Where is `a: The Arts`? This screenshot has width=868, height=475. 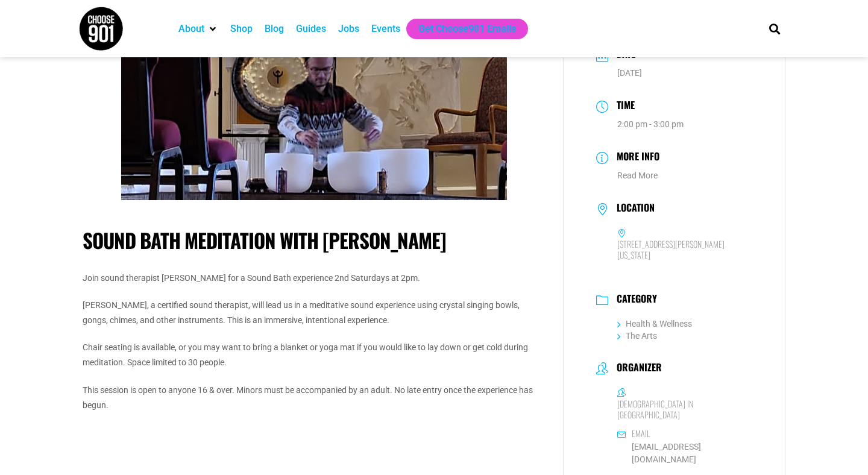 a: The Arts is located at coordinates (637, 336).